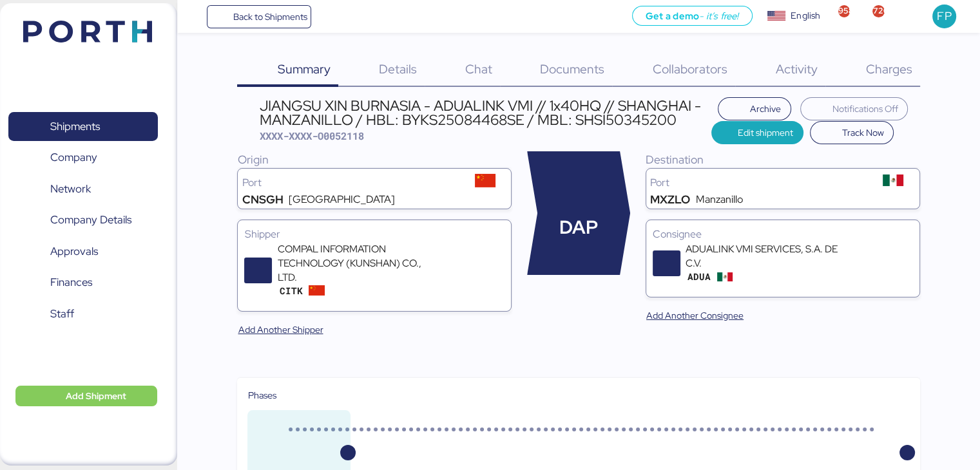 Image resolution: width=980 pixels, height=470 pixels. I want to click on span: Chat, so click(478, 69).